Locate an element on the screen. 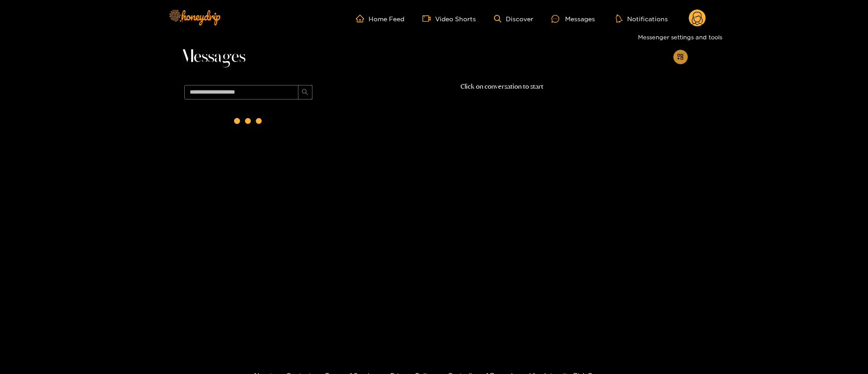  span: Messages is located at coordinates (213, 57).